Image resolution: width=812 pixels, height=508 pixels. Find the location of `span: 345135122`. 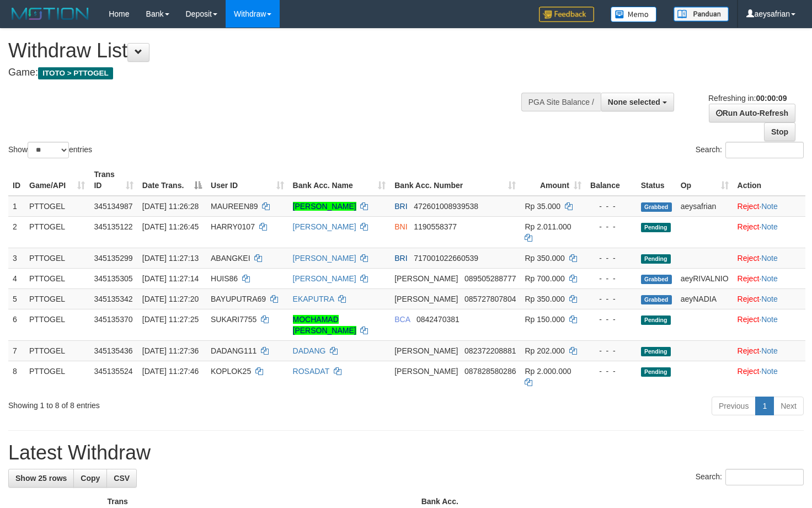

span: 345135122 is located at coordinates (113, 226).